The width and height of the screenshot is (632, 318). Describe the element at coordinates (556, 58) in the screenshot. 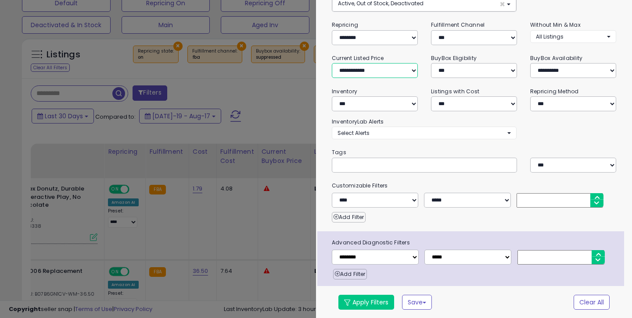

I see `small: BuyBox Availability` at that location.